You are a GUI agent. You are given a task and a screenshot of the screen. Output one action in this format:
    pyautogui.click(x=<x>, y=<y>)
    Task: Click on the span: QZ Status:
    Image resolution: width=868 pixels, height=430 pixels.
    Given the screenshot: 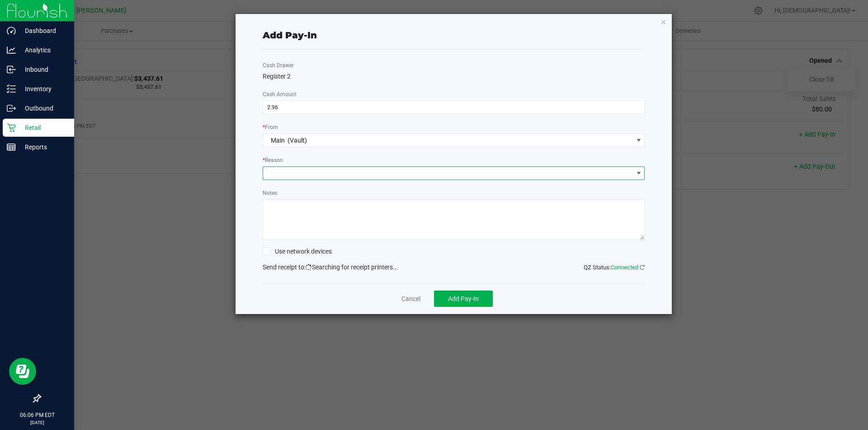 What is the action you would take?
    pyautogui.click(x=614, y=267)
    